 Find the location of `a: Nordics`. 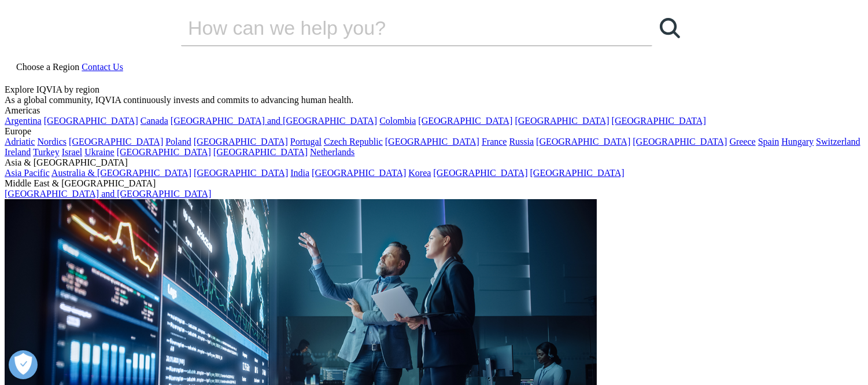

a: Nordics is located at coordinates (51, 141).